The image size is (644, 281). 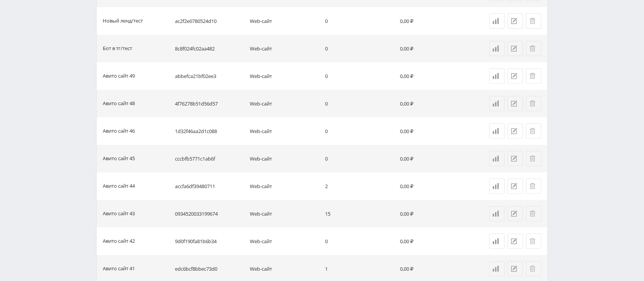 What do you see at coordinates (209, 76) in the screenshot?
I see `td: abbefca21bf02ee3` at bounding box center [209, 76].